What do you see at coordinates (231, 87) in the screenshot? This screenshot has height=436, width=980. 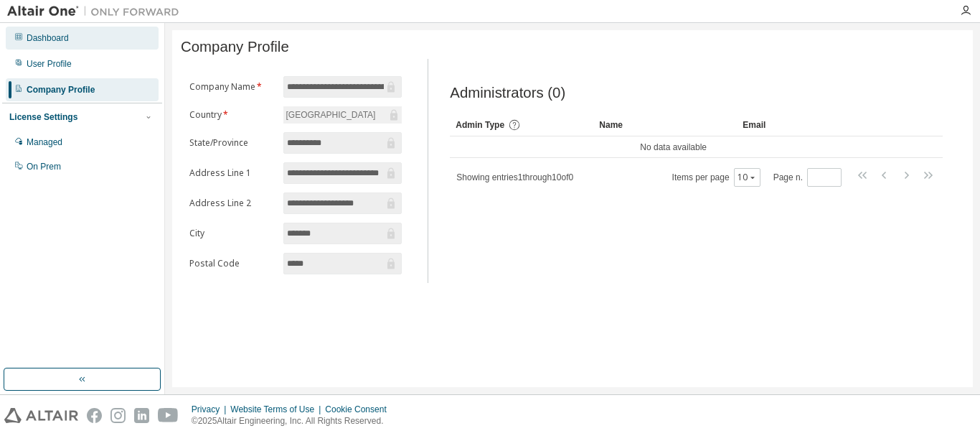 I see `label: Company Name` at bounding box center [231, 87].